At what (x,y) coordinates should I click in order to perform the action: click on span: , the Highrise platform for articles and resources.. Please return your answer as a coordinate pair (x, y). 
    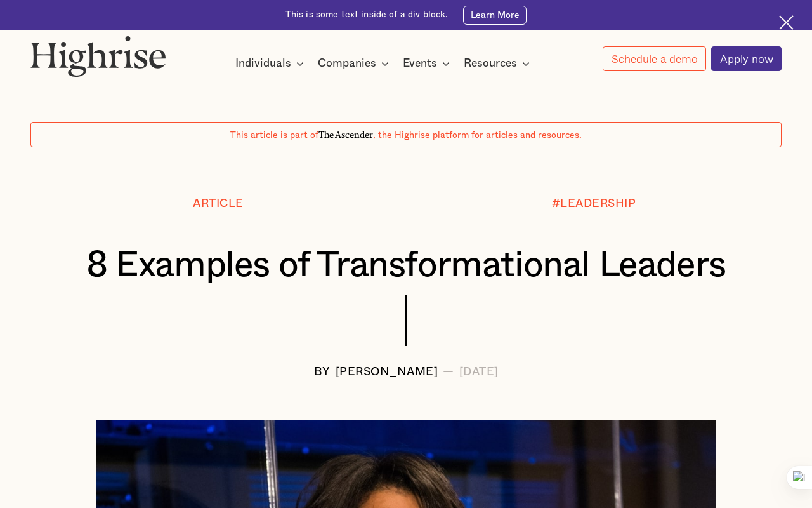
    Looking at the image, I should click on (477, 136).